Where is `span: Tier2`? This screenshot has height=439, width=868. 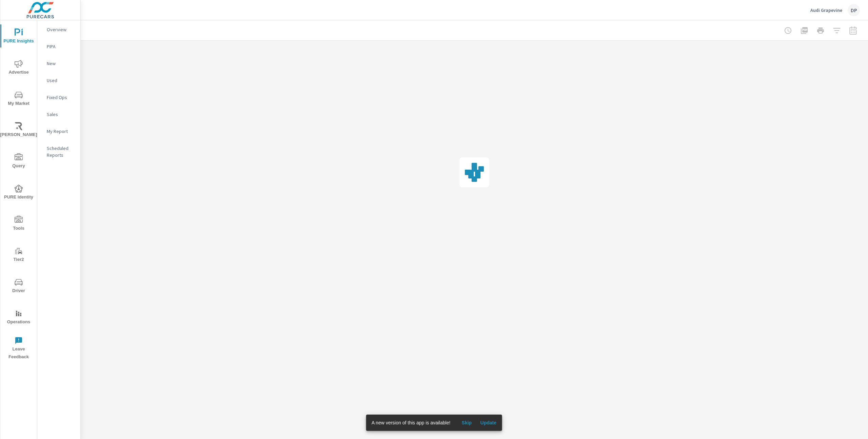
span: Tier2 is located at coordinates (19, 255).